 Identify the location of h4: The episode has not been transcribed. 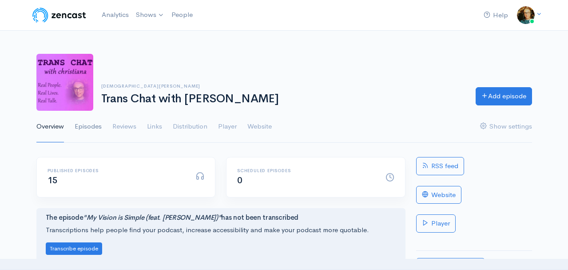
(221, 217).